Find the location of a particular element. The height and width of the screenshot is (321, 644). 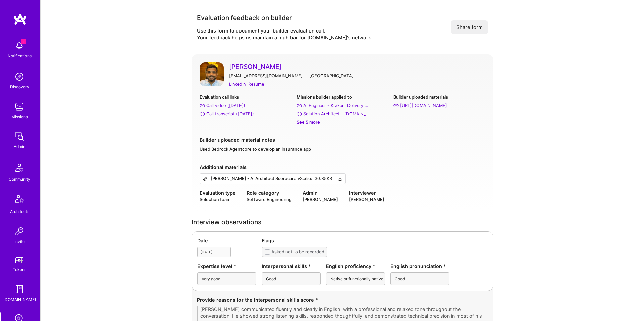

div: Role category is located at coordinates (269, 192).